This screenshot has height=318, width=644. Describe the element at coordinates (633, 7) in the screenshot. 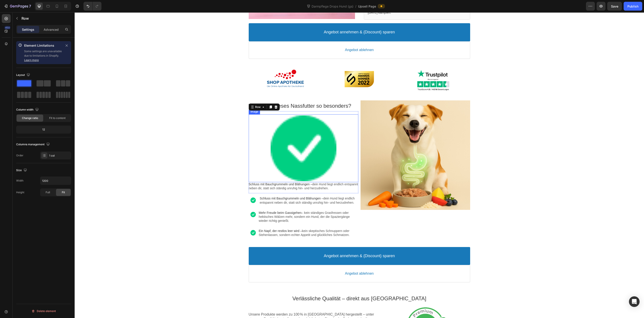

I see `button: Publish` at that location.